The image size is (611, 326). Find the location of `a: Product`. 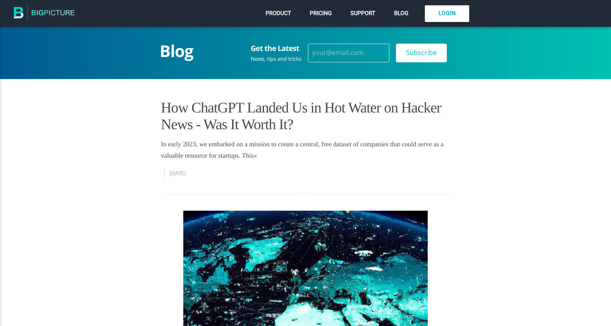

a: Product is located at coordinates (278, 13).